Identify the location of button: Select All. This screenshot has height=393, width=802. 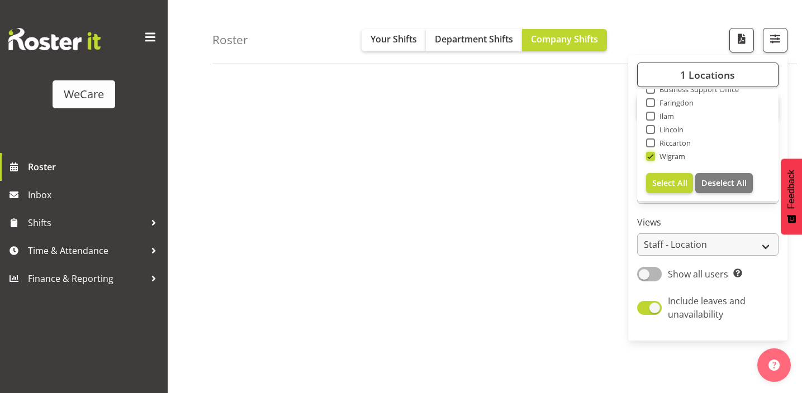
(670, 183).